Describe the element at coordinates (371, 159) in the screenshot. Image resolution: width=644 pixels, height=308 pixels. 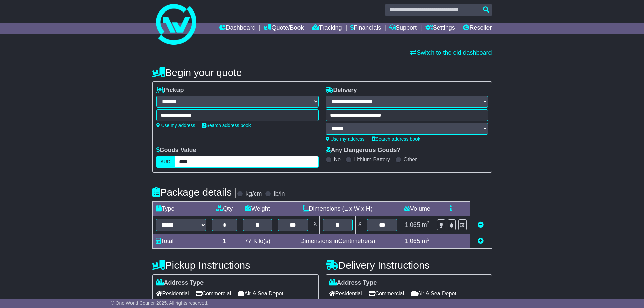
I see `label: Lithium Battery` at that location.